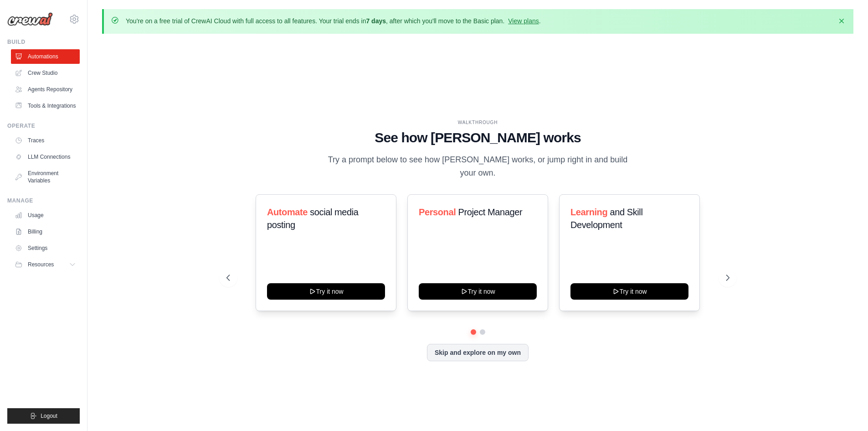  I want to click on span: Personal, so click(437, 212).